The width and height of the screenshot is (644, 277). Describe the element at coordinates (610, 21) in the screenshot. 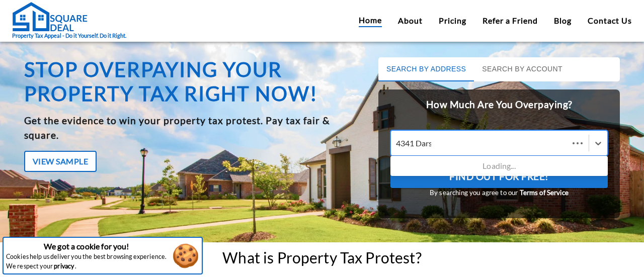

I see `a: Contact Us` at that location.